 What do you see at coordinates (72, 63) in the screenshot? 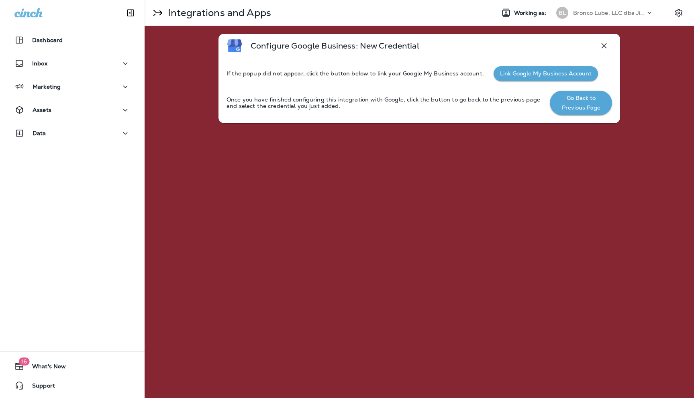
I see `button: Inbox` at bounding box center [72, 63].